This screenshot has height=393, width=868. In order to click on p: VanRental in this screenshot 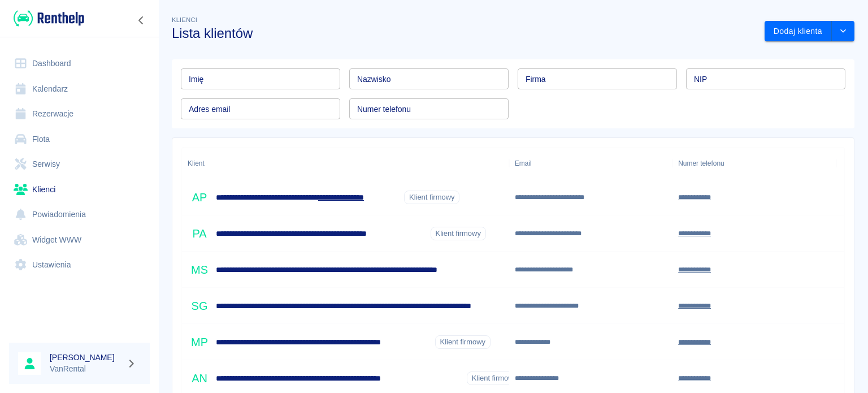, I will do `click(86, 369)`.